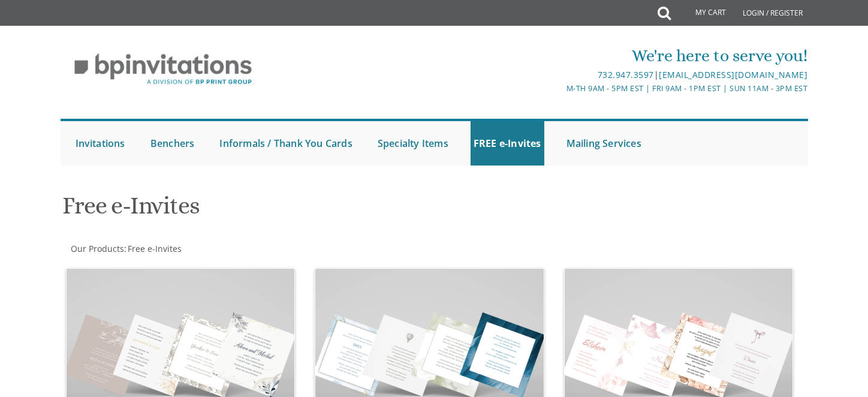 The height and width of the screenshot is (397, 868). Describe the element at coordinates (413, 143) in the screenshot. I see `a: Specialty Items` at that location.